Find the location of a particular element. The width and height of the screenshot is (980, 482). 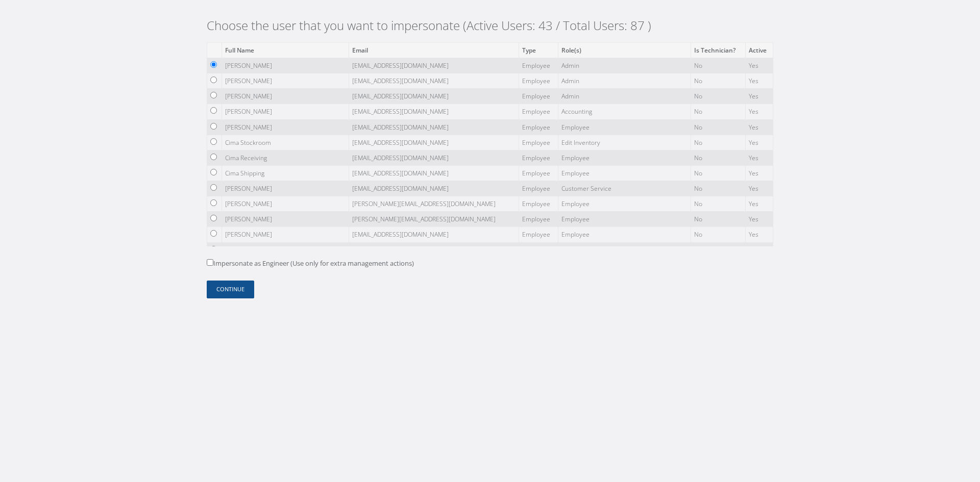

input: Impersonate as Engineer (Use only for extra management actions) is located at coordinates (210, 262).